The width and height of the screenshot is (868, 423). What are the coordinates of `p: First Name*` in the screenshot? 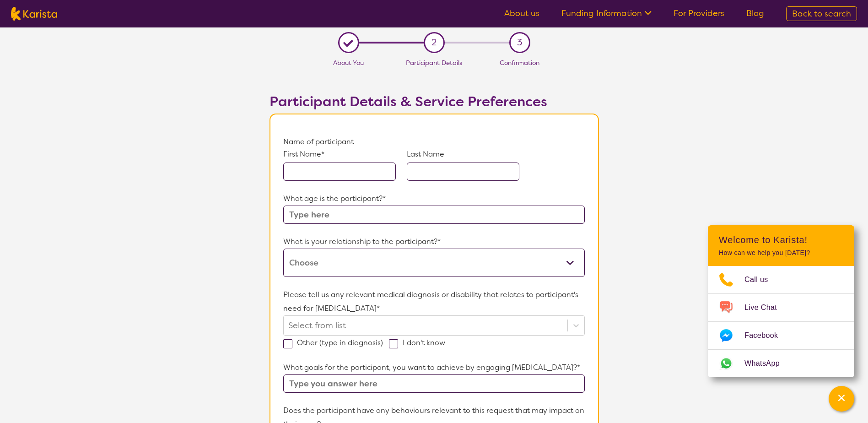 It's located at (340, 154).